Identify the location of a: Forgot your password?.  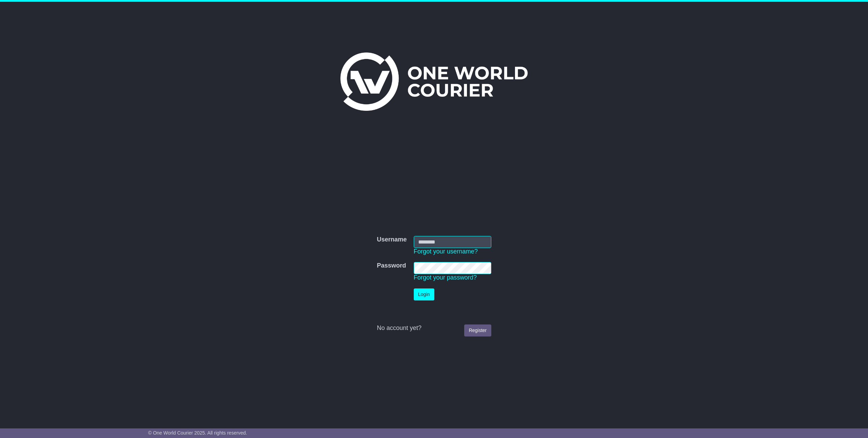
(445, 278).